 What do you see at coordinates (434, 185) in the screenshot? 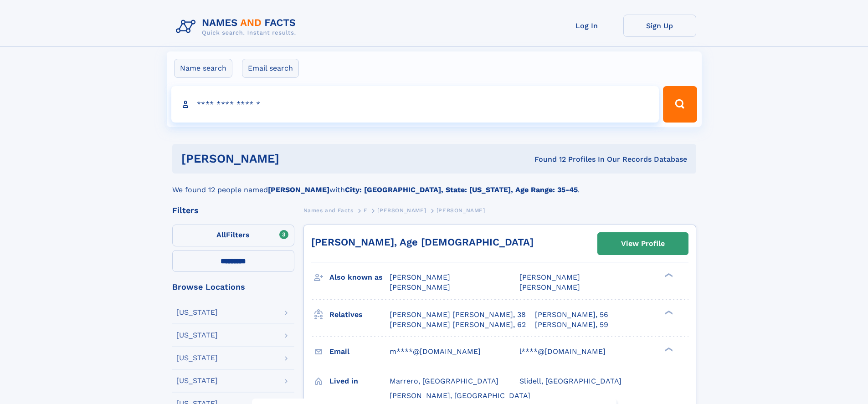
I see `div: We found 12 people named with .` at bounding box center [434, 185].